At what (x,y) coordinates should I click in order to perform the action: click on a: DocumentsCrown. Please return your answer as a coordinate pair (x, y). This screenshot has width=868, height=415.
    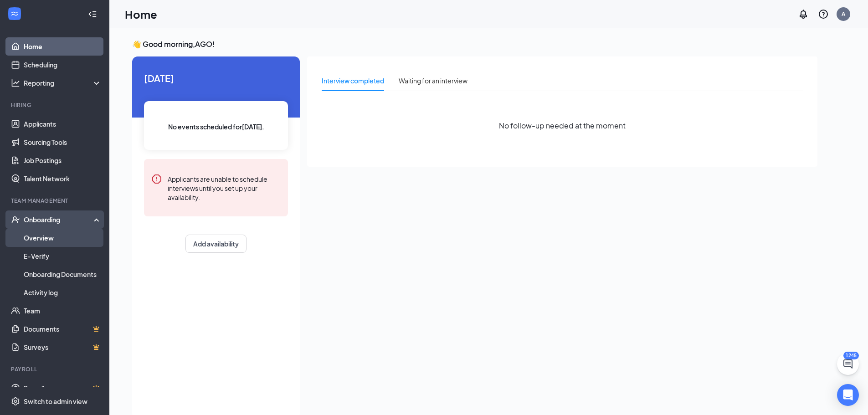
    Looking at the image, I should click on (62, 329).